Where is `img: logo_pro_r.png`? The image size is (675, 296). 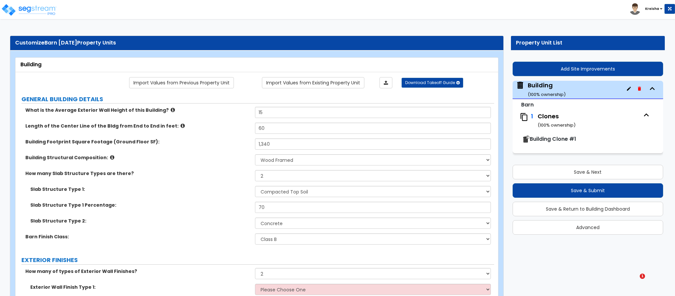
img: logo_pro_r.png is located at coordinates (29, 10).